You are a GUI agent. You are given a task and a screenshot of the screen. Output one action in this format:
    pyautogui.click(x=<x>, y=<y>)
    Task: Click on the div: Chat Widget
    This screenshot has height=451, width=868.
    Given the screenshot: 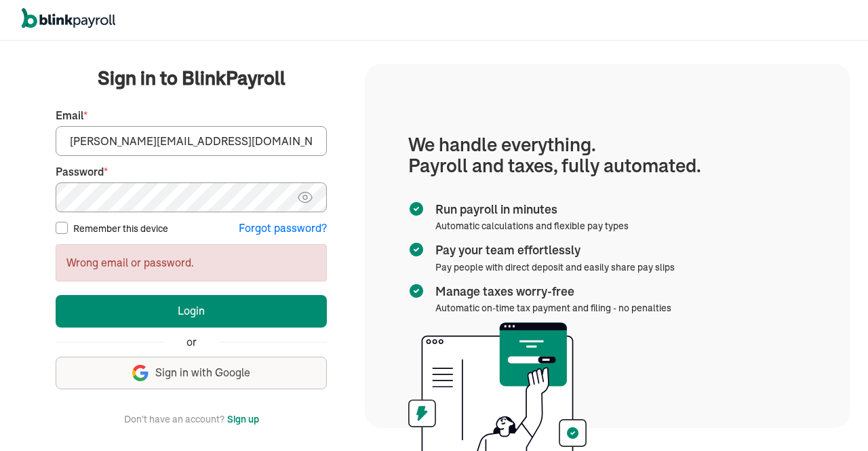 What is the action you would take?
    pyautogui.click(x=755, y=378)
    